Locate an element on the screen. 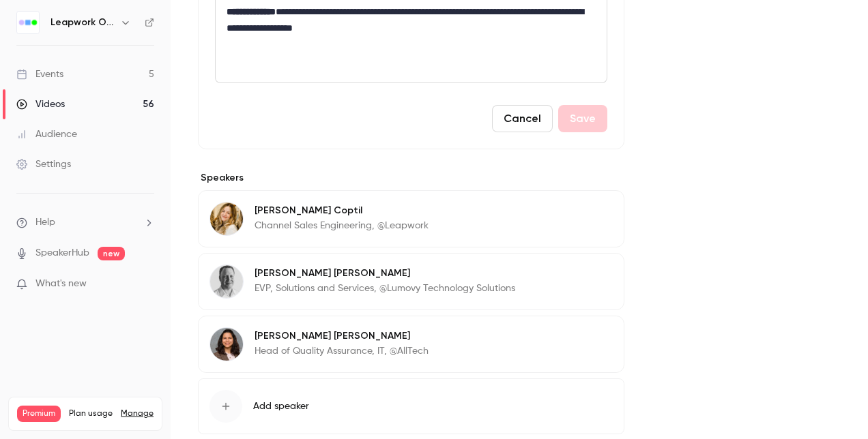  a: SpeakerHub is located at coordinates (62, 253).